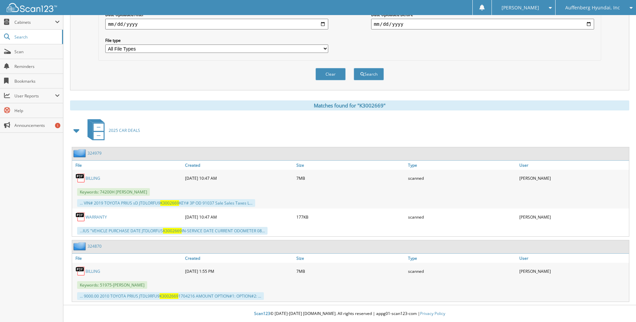 This screenshot has height=322, width=636. What do you see at coordinates (37, 81) in the screenshot?
I see `span: Bookmarks` at bounding box center [37, 81].